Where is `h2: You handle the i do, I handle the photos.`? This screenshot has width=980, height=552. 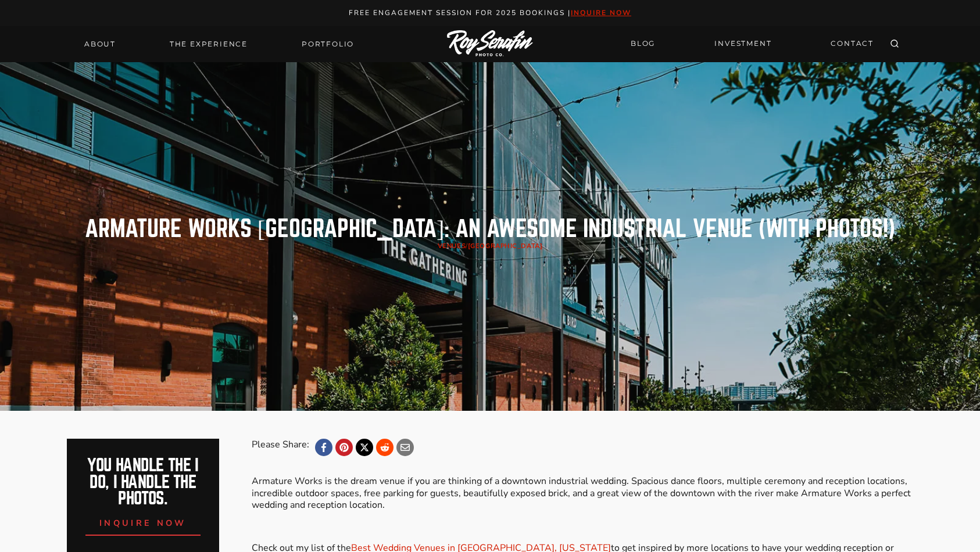 h2: You handle the i do, I handle the photos. is located at coordinates (143, 482).